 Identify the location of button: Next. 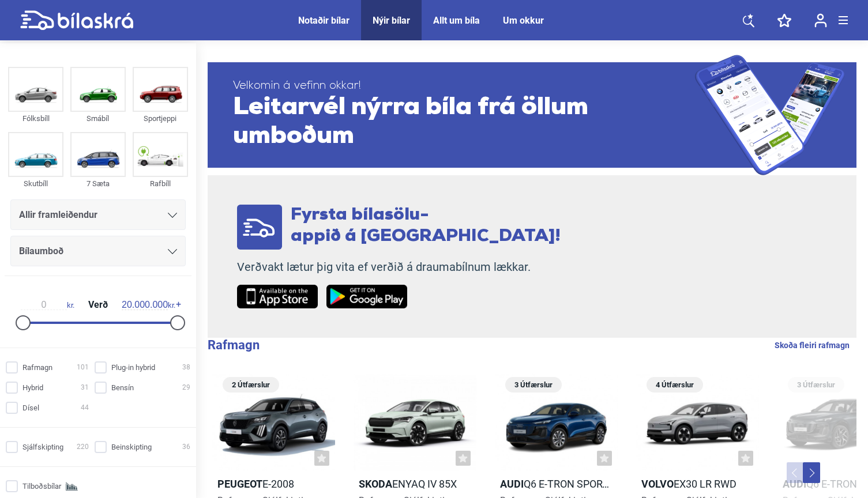
(811, 472).